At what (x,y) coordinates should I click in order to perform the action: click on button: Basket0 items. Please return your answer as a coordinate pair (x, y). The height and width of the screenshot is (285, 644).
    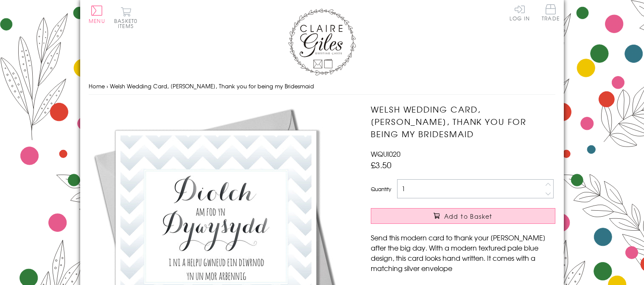
    Looking at the image, I should click on (125, 17).